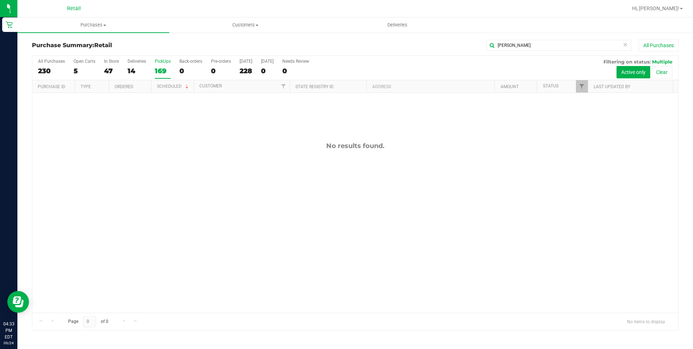 This screenshot has height=349, width=693. What do you see at coordinates (111, 61) in the screenshot?
I see `div: In Store` at bounding box center [111, 61].